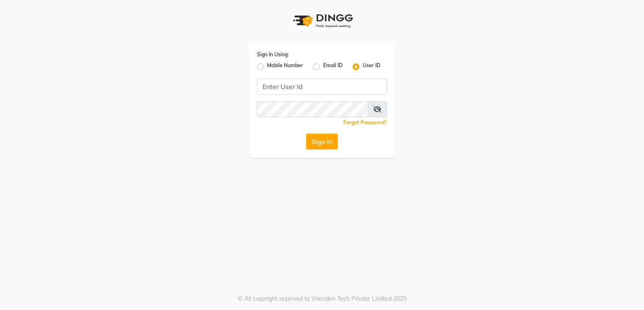 Image resolution: width=644 pixels, height=310 pixels. I want to click on img: logo1.svg, so click(322, 20).